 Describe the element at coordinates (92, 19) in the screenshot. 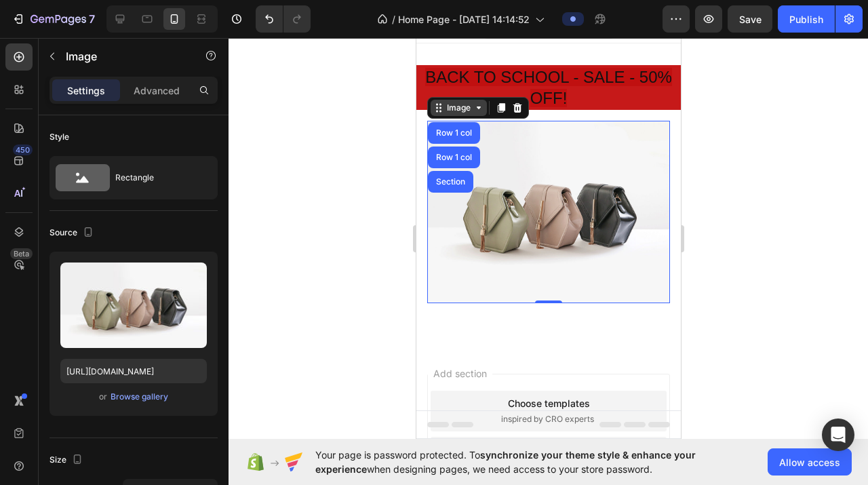

I see `p: 7` at that location.